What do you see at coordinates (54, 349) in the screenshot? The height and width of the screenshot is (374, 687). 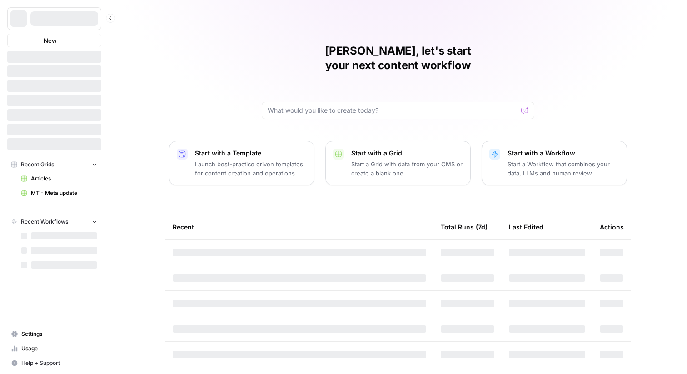 I see `a: Usage` at bounding box center [54, 349].